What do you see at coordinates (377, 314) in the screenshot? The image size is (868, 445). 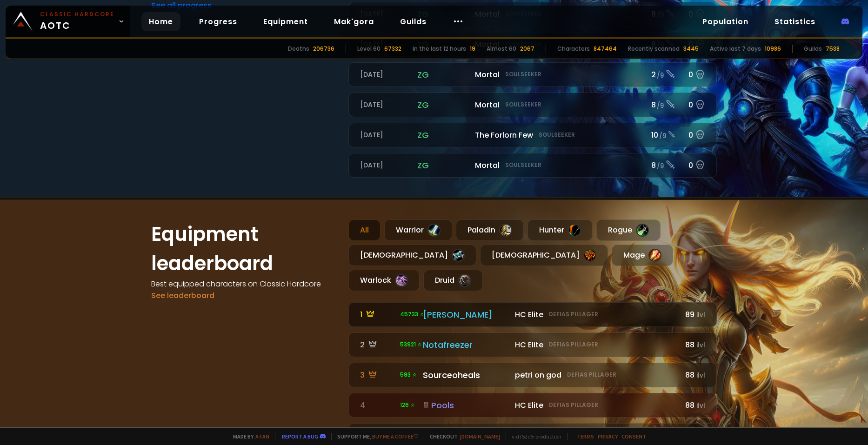 I see `div: 1` at bounding box center [377, 314].